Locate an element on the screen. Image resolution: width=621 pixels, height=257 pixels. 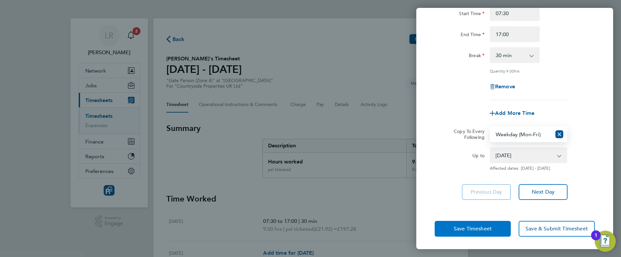
button: Remove is located at coordinates (503, 87).